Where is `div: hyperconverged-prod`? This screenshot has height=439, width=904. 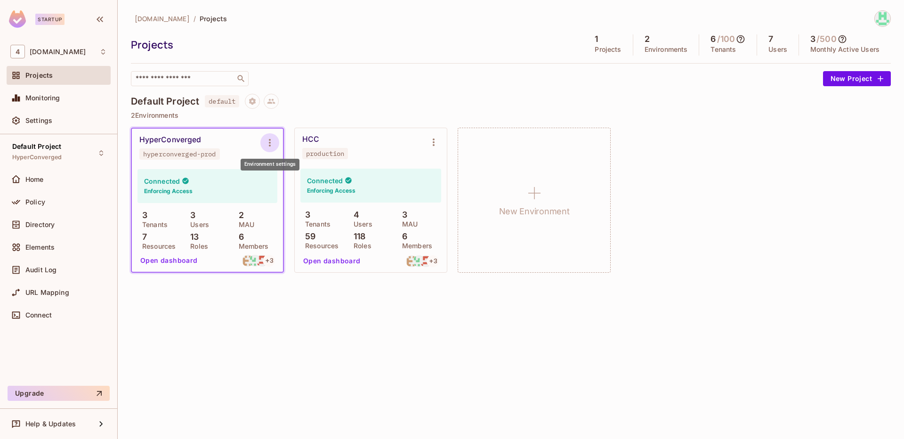 div: hyperconverged-prod is located at coordinates (179, 154).